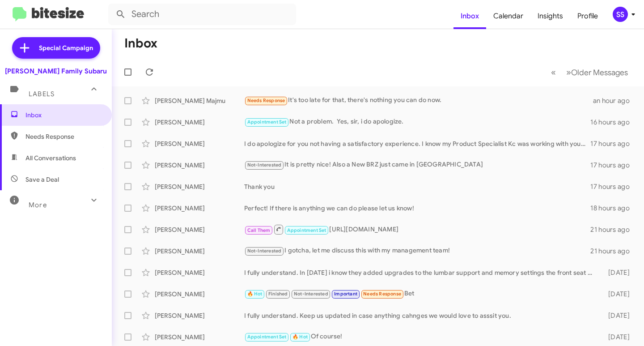 The width and height of the screenshot is (644, 346). Describe the element at coordinates (550, 16) in the screenshot. I see `a: Insights` at that location.